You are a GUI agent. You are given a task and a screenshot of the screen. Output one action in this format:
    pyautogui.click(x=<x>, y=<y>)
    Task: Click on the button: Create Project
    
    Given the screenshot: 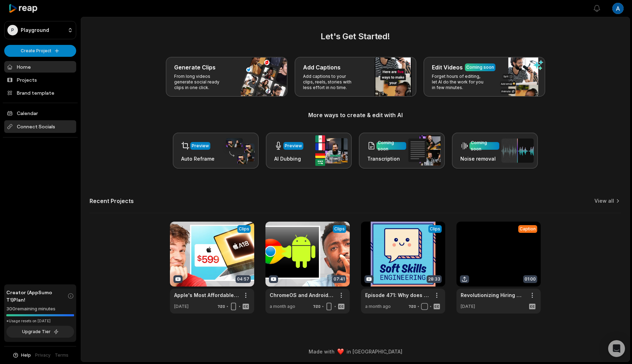 What is the action you would take?
    pyautogui.click(x=40, y=51)
    